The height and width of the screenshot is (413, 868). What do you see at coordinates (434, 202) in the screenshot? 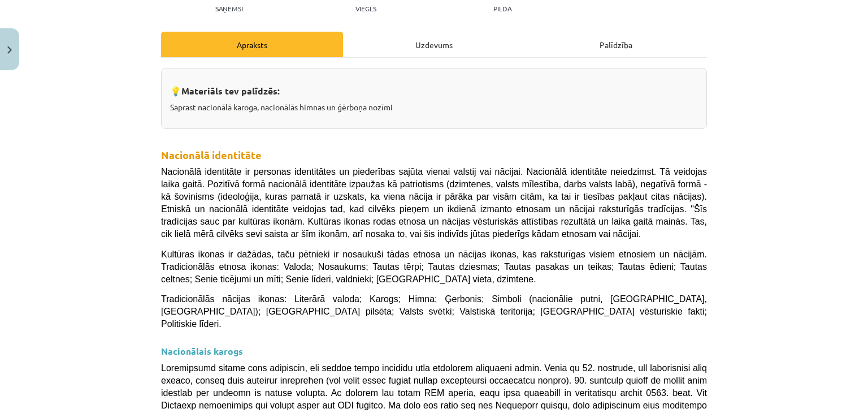
I see `span: Nacionālā identitāte ir personas identitātes un piederības sajūta vienai valstij vai nācijai. Nac...` at bounding box center [434, 202].